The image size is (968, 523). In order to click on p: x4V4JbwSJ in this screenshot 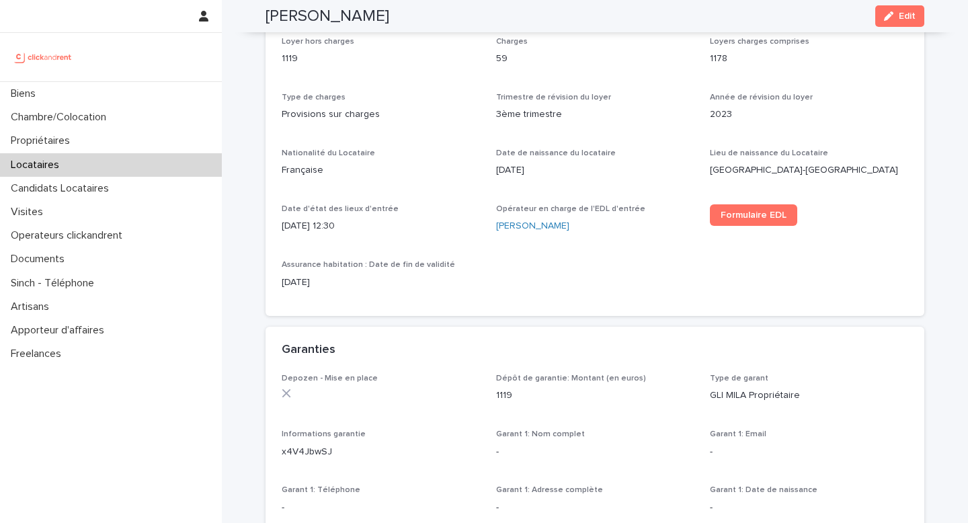, I will do `click(380, 452)`.